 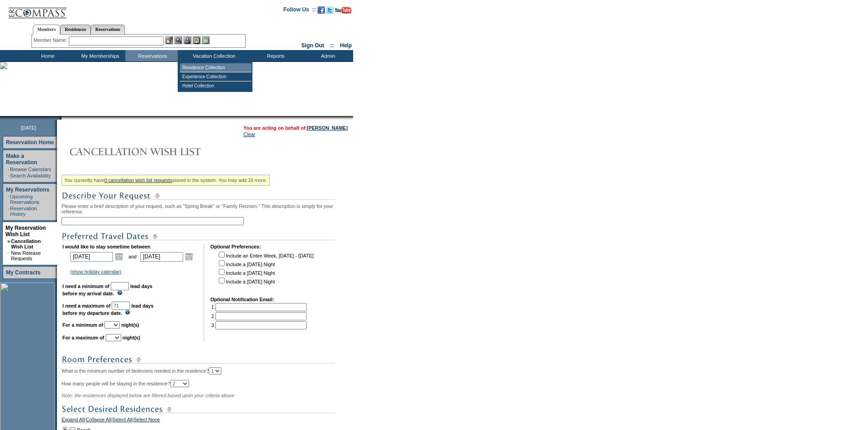 What do you see at coordinates (23, 272) in the screenshot?
I see `a: My Contracts` at bounding box center [23, 272].